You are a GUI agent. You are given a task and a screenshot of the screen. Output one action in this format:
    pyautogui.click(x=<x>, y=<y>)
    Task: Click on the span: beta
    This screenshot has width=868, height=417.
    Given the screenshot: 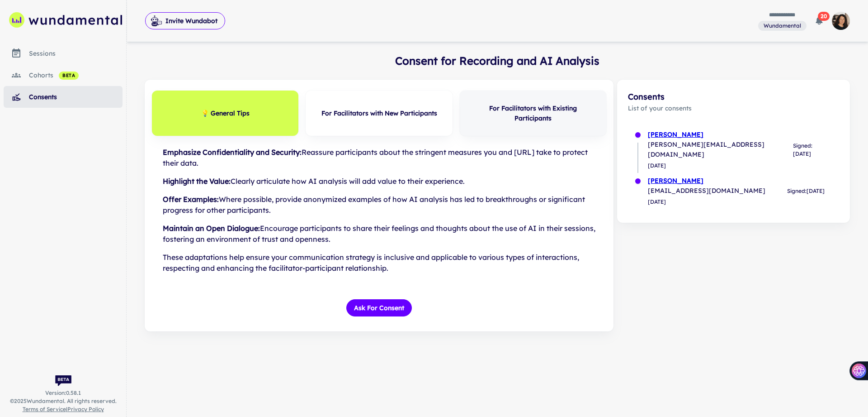 What is the action you would take?
    pyautogui.click(x=68, y=76)
    